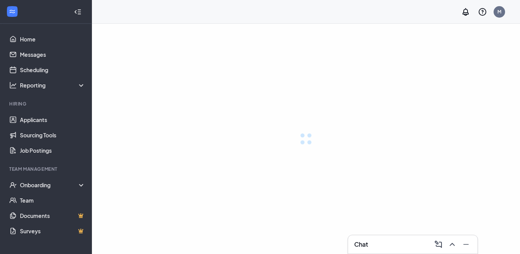  I want to click on svg: WorkstreamLogo, so click(12, 11).